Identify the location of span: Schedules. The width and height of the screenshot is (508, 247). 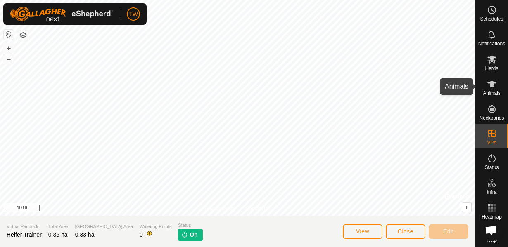
(491, 19).